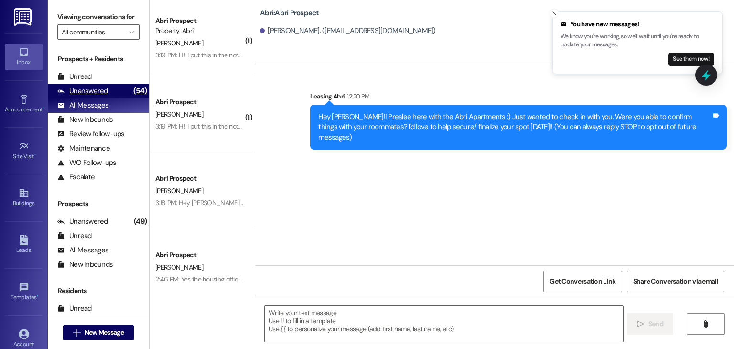 This screenshot has height=349, width=734. I want to click on div: 12:20 PM, so click(357, 96).